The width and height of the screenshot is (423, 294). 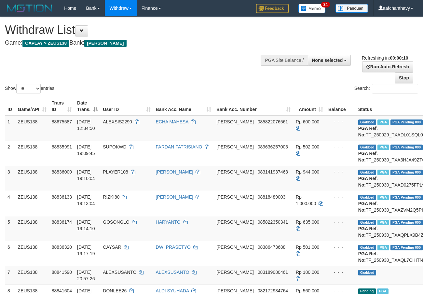 What do you see at coordinates (273, 222) in the screenshot?
I see `span: Copy 085822350341 to clipboard` at bounding box center [273, 222].